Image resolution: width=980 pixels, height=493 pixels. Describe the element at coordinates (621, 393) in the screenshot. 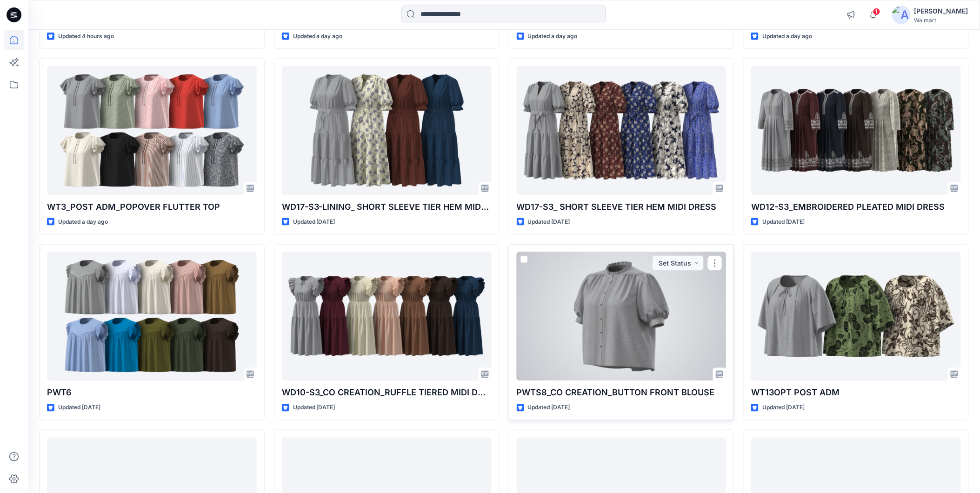

I see `p: PWTS8_CO CREATION_BUTTON FRONT BLOUSE` at that location.